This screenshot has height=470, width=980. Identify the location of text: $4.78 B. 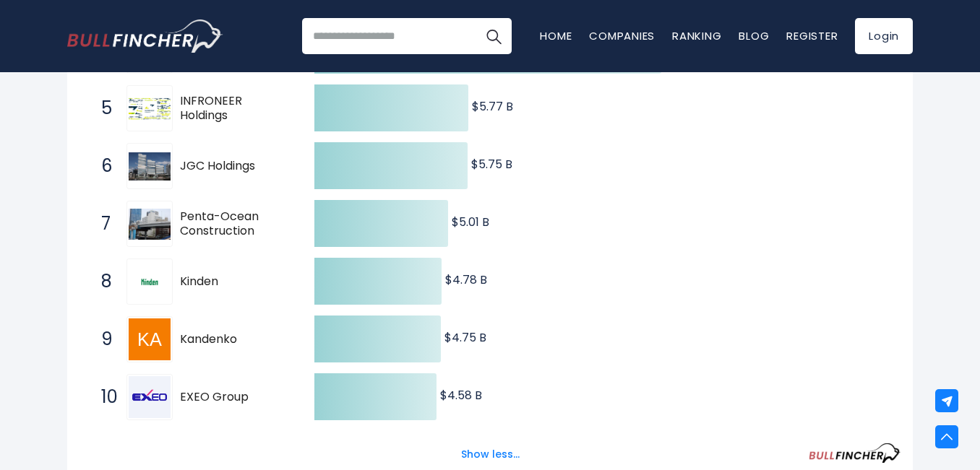
(466, 279).